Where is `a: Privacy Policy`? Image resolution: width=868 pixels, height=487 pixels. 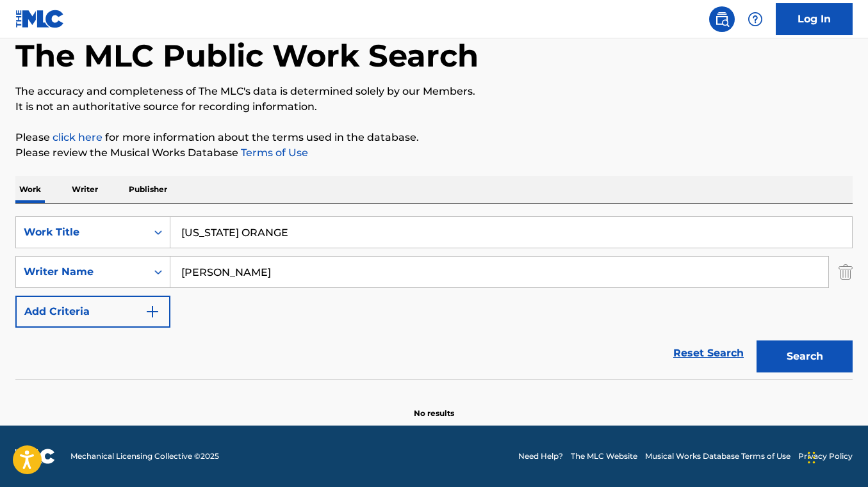 a: Privacy Policy is located at coordinates (825, 457).